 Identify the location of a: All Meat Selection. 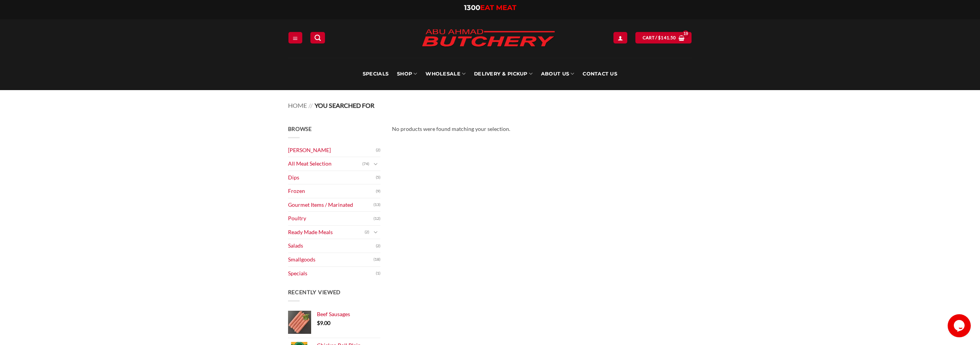
(325, 164).